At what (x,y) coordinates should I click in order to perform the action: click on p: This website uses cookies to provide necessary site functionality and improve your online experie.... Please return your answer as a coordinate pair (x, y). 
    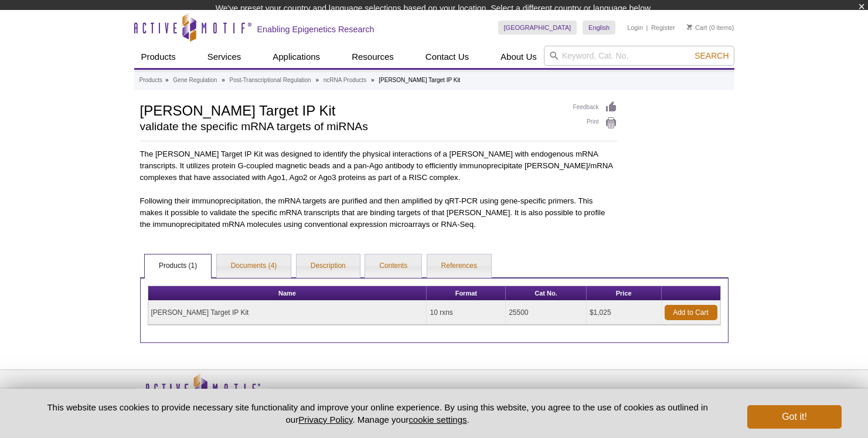
    Looking at the image, I should click on (377, 413).